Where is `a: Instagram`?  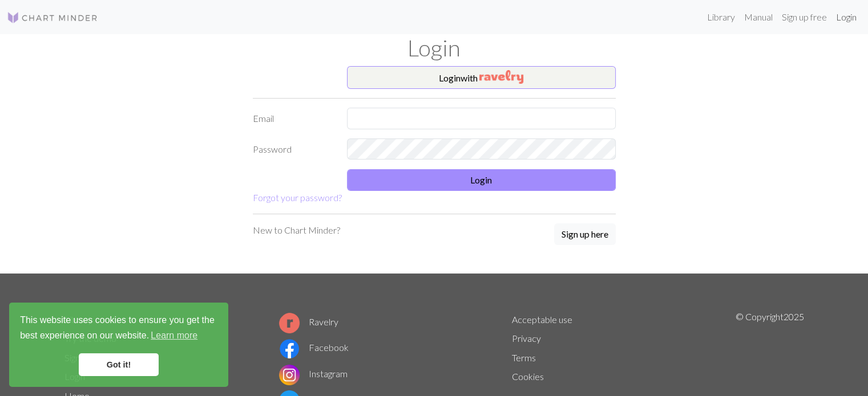
a: Instagram is located at coordinates (313, 374).